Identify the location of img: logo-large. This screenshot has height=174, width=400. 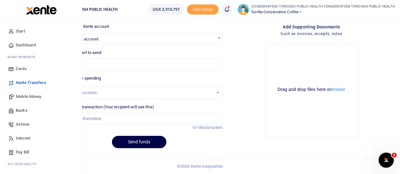
(41, 10).